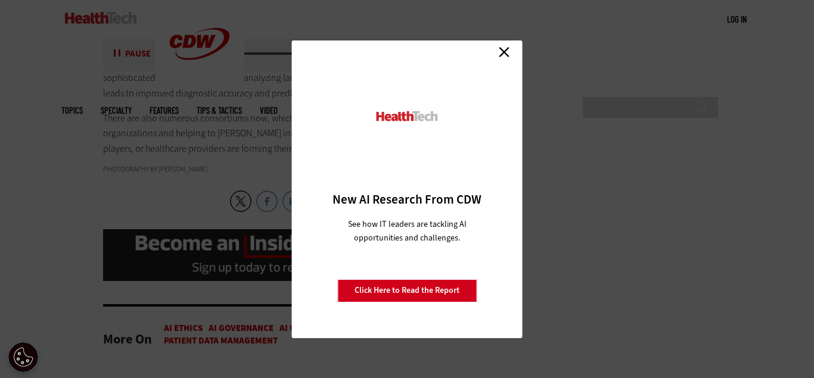  Describe the element at coordinates (407, 200) in the screenshot. I see `h3: New AI Research From CDW` at that location.